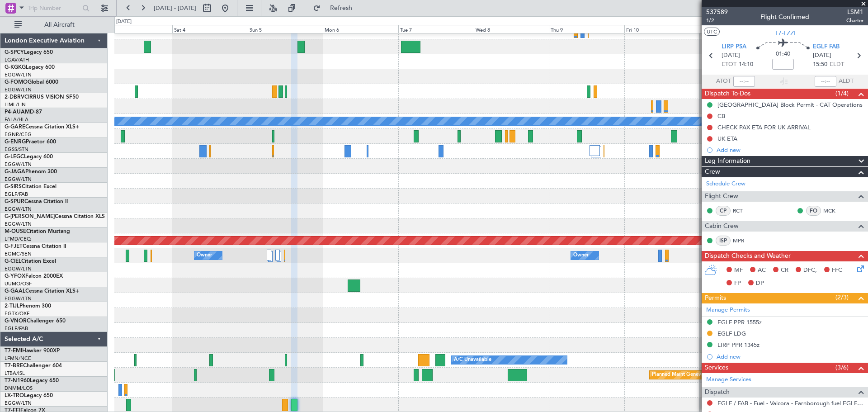 Image resolution: width=868 pixels, height=412 pixels. I want to click on span: Permits, so click(715, 298).